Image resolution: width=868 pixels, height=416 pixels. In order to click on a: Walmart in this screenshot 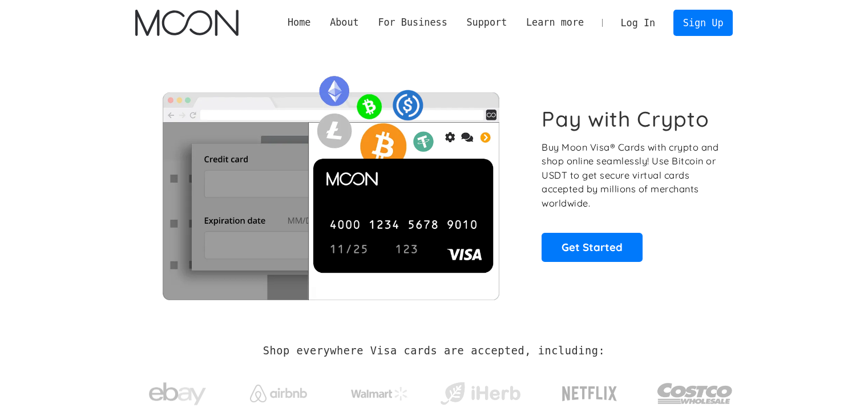, I will do `click(379, 391)`.